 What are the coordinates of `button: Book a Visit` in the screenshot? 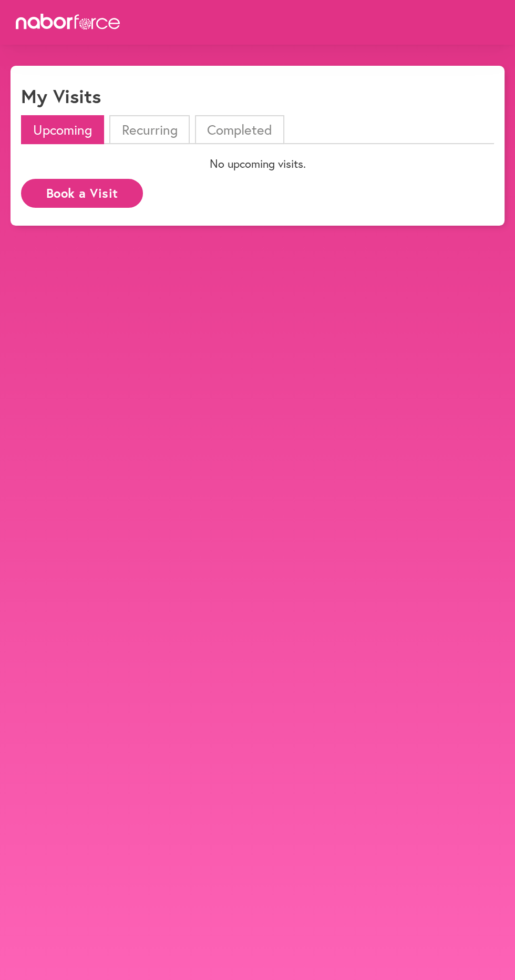 It's located at (82, 193).